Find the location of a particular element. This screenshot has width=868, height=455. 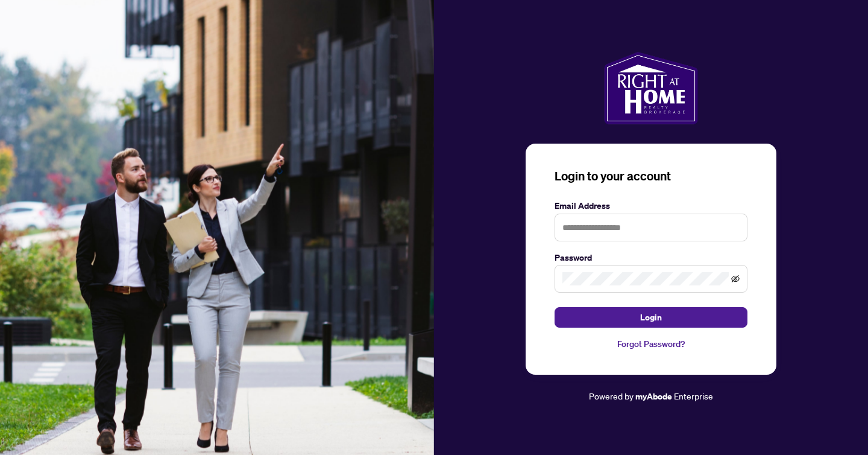

img: ma-logo is located at coordinates (650, 88).